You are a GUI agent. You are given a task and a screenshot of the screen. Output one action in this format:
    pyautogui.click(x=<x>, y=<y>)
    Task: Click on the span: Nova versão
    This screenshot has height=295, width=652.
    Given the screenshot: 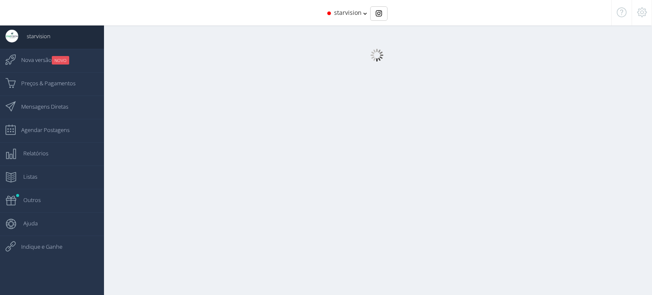 What is the action you would take?
    pyautogui.click(x=41, y=60)
    